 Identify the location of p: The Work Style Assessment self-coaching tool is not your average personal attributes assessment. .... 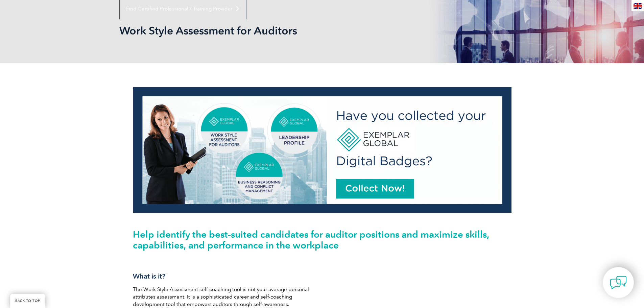
(226, 297).